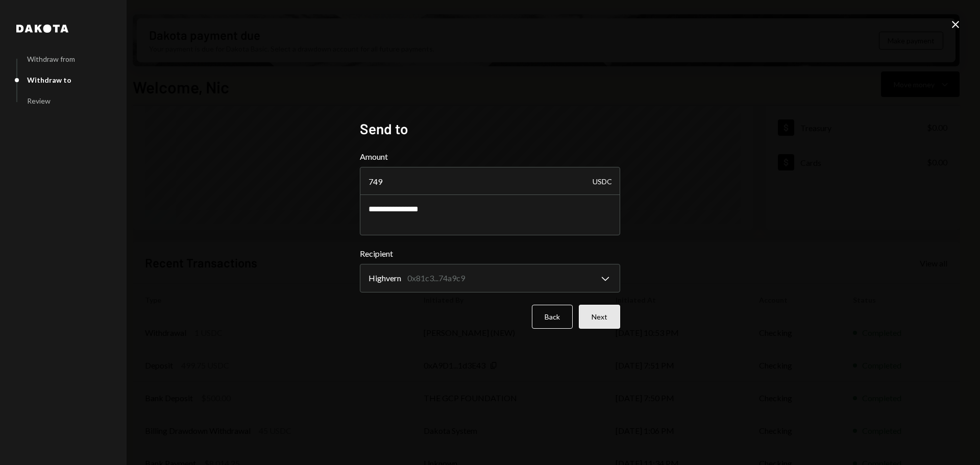  Describe the element at coordinates (490, 182) in the screenshot. I see `input: Enter amount` at that location.